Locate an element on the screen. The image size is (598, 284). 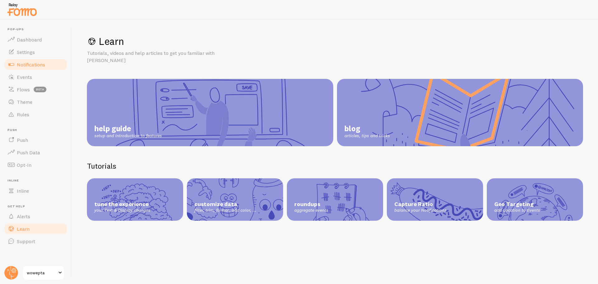
a: Dashboard is located at coordinates (36, 40).